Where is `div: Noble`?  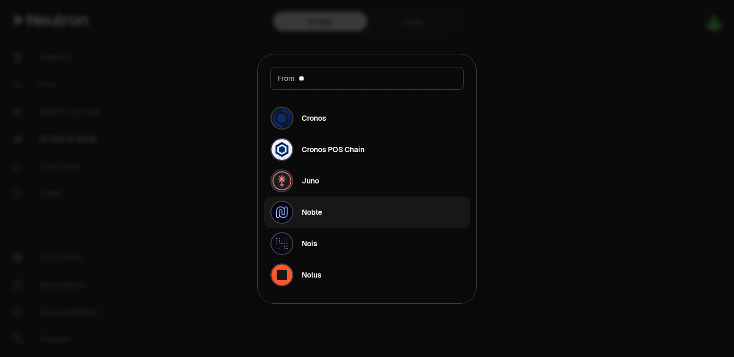
div: Noble is located at coordinates (312, 212).